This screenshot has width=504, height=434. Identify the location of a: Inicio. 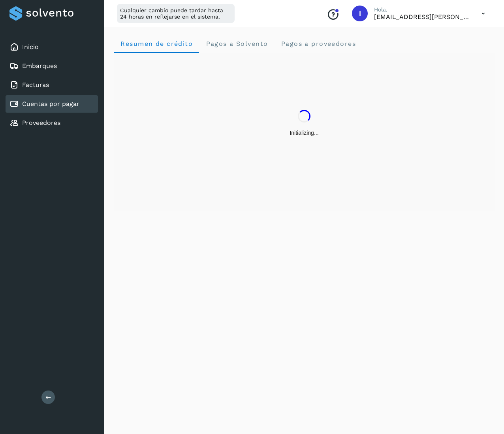
(30, 46).